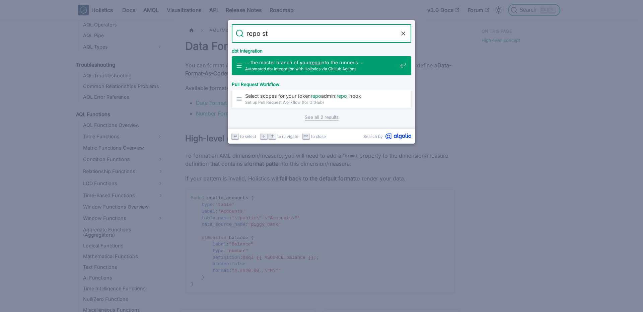 This screenshot has width=643, height=312. Describe the element at coordinates (288, 136) in the screenshot. I see `span: to navigate` at that location.